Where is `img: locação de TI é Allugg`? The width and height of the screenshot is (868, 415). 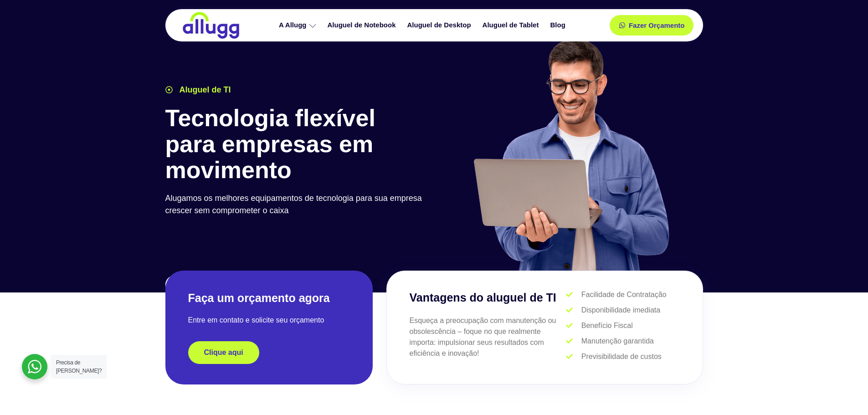
img: locação de TI é Allugg is located at coordinates (211, 25).